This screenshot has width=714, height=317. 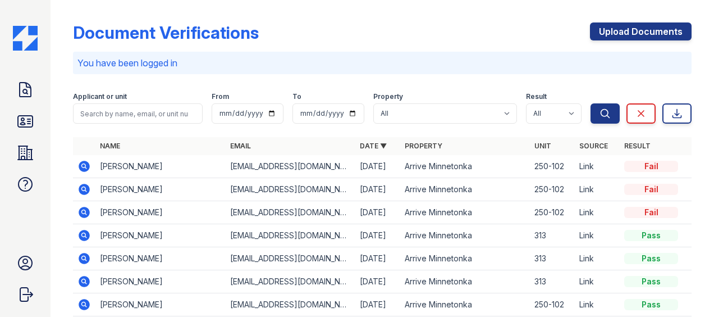 I want to click on a: Unit, so click(x=543, y=145).